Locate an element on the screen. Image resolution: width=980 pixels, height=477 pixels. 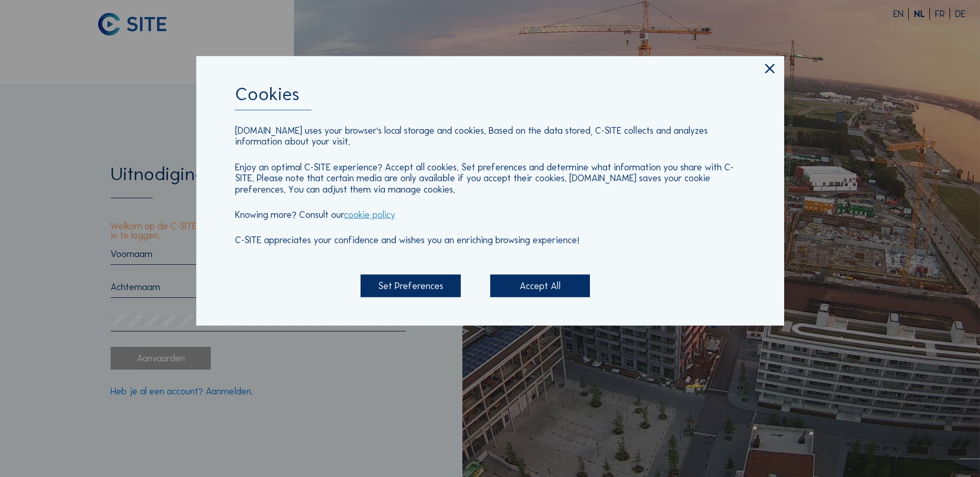
p: C-SITE appreciates your confidence and wishes you an enriching browsing experience! is located at coordinates (489, 241).